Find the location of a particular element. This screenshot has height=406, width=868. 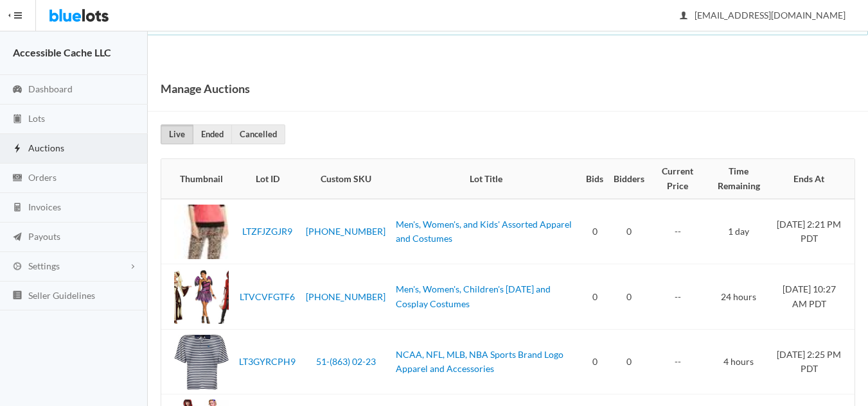

td: 4 hours is located at coordinates (738, 362).